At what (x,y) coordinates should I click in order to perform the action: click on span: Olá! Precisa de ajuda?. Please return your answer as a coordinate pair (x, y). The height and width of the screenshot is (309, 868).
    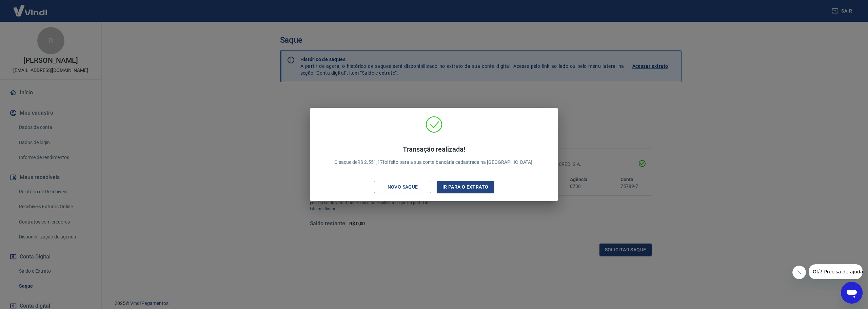
    Looking at the image, I should click on (31, 8).